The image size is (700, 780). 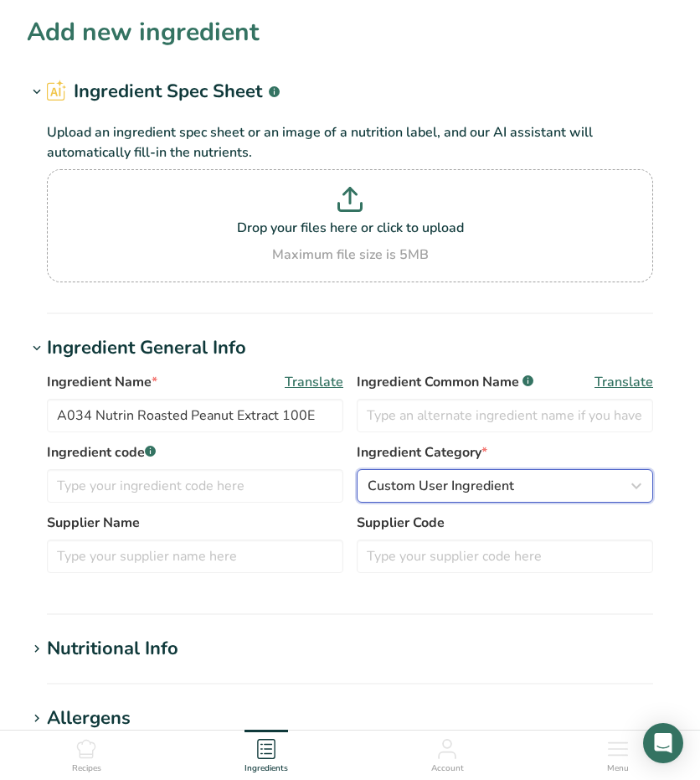 What do you see at coordinates (267, 768) in the screenshot?
I see `span: Ingredients` at bounding box center [267, 768].